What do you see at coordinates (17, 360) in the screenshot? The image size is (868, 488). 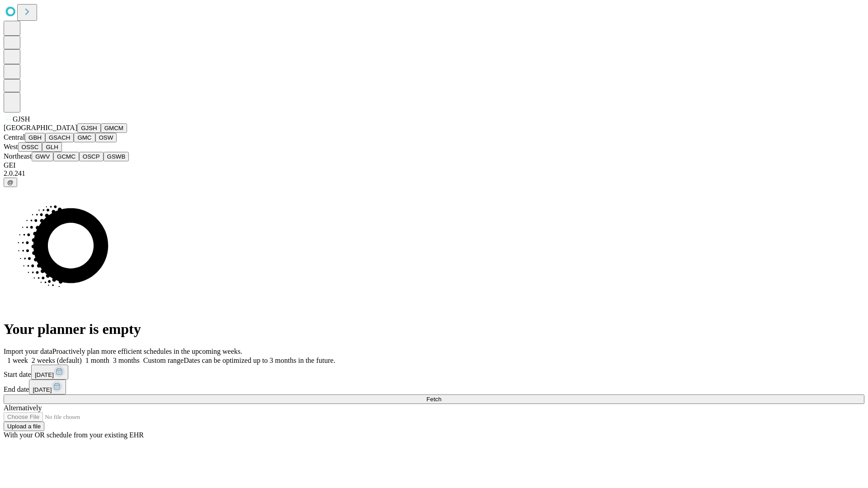 I see `span: 1 week` at bounding box center [17, 360].